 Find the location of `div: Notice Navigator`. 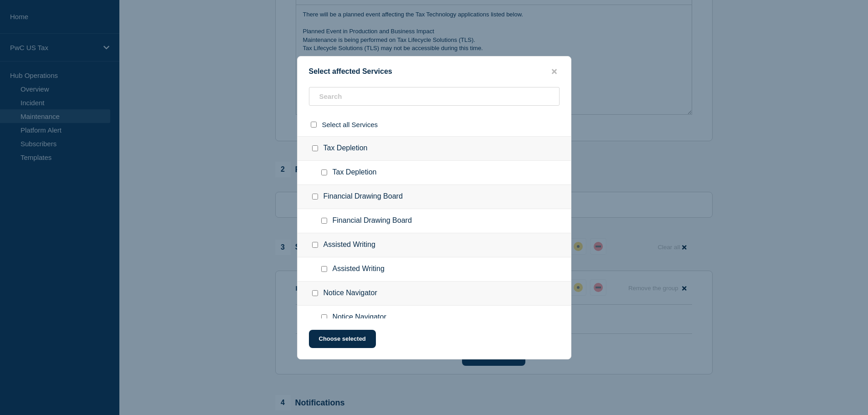

div: Notice Navigator is located at coordinates (434, 293).